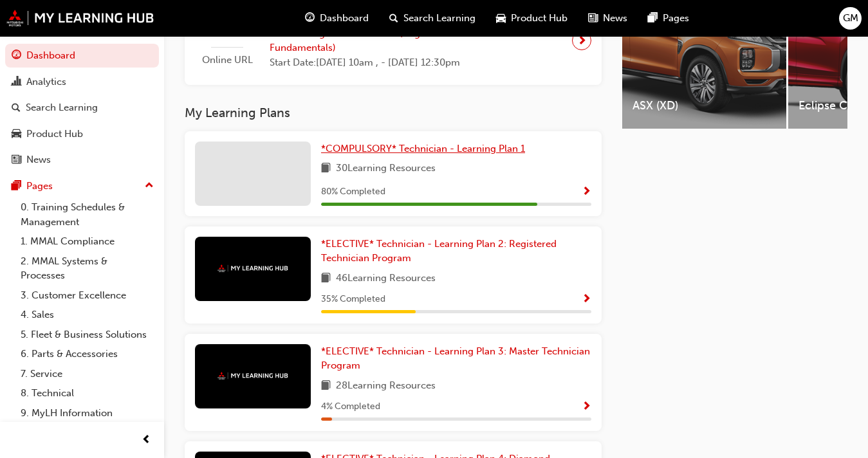 The image size is (868, 458). Describe the element at coordinates (439, 18) in the screenshot. I see `span: Search Learning` at that location.